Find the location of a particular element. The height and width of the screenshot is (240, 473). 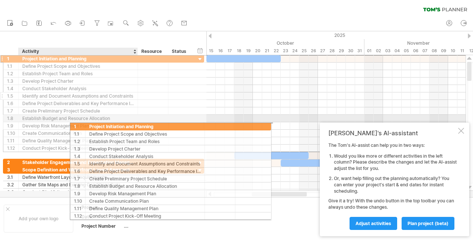

div: Friday, 31 October 2025 is located at coordinates (360, 51).